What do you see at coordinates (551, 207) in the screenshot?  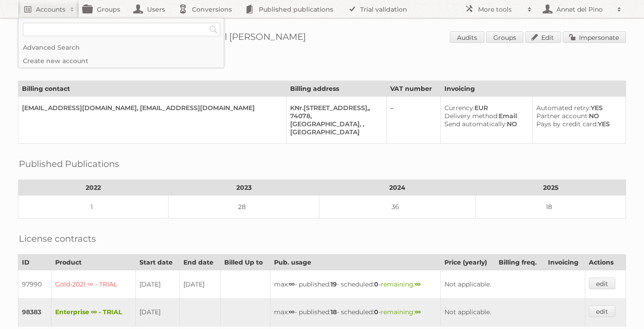 I see `td: 18` at bounding box center [551, 207].